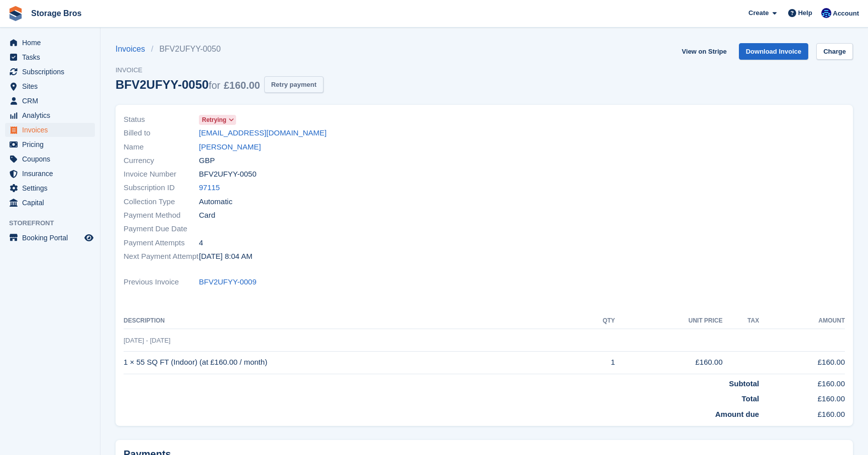 The image size is (868, 455). What do you see at coordinates (207, 160) in the screenshot?
I see `span: GBP` at bounding box center [207, 160].